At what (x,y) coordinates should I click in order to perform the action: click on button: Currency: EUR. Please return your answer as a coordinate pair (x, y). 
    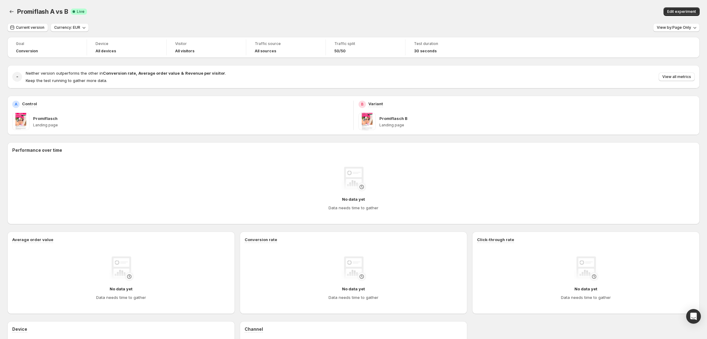
    Looking at the image, I should click on (70, 28).